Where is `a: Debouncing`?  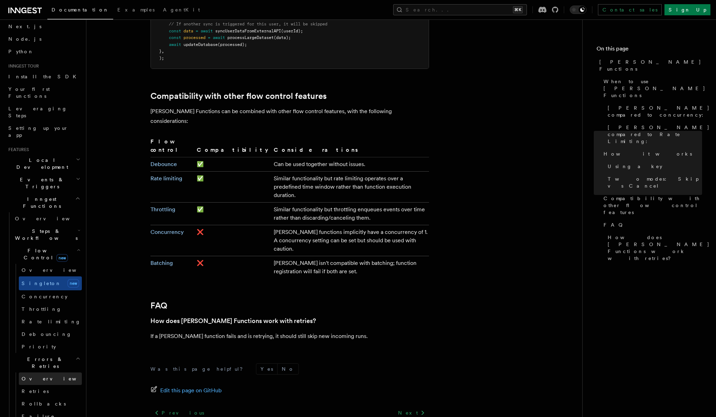 a: Debouncing is located at coordinates (50, 334).